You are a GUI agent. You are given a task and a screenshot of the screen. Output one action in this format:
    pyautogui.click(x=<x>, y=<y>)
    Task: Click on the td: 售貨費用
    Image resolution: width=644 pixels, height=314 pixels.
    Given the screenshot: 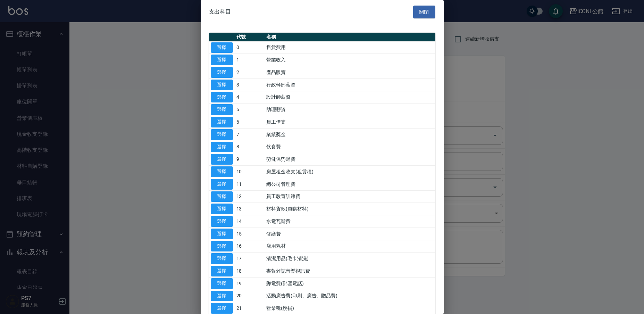 What is the action you would take?
    pyautogui.click(x=350, y=47)
    